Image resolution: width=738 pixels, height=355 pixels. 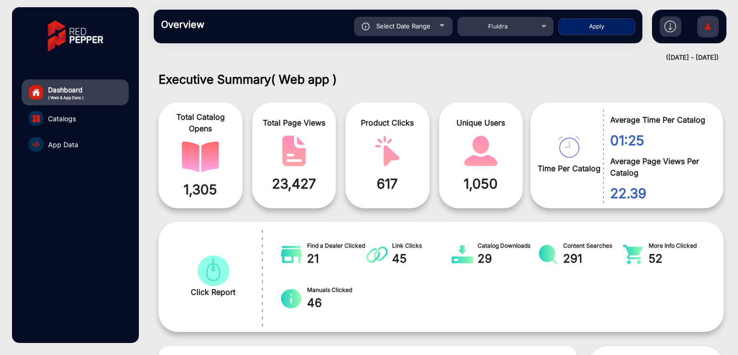 What do you see at coordinates (228, 25) in the screenshot?
I see `h3: Overview` at bounding box center [228, 25].